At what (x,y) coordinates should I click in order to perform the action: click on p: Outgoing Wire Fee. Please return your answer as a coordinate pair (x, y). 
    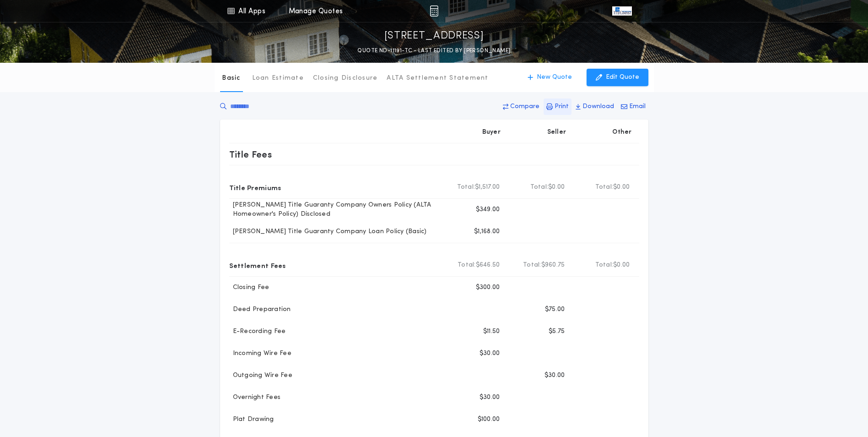
    Looking at the image, I should click on (261, 376).